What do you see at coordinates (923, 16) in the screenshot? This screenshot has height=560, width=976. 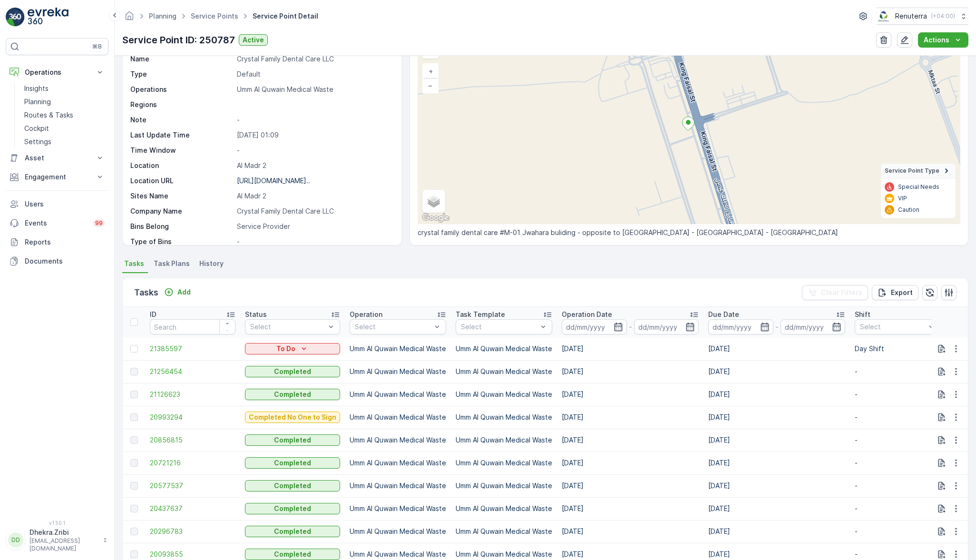 I see `button: Renuterra(+04:00)` at bounding box center [923, 16].